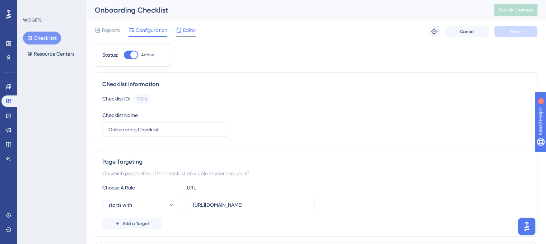  What do you see at coordinates (142, 205) in the screenshot?
I see `button: starts with` at bounding box center [142, 205].